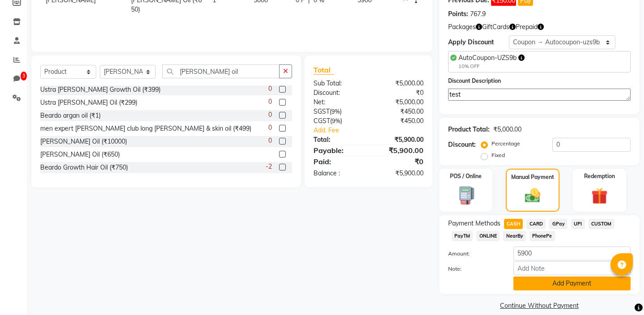 This screenshot has width=644, height=315. Describe the element at coordinates (462, 27) in the screenshot. I see `span: Packages` at that location.